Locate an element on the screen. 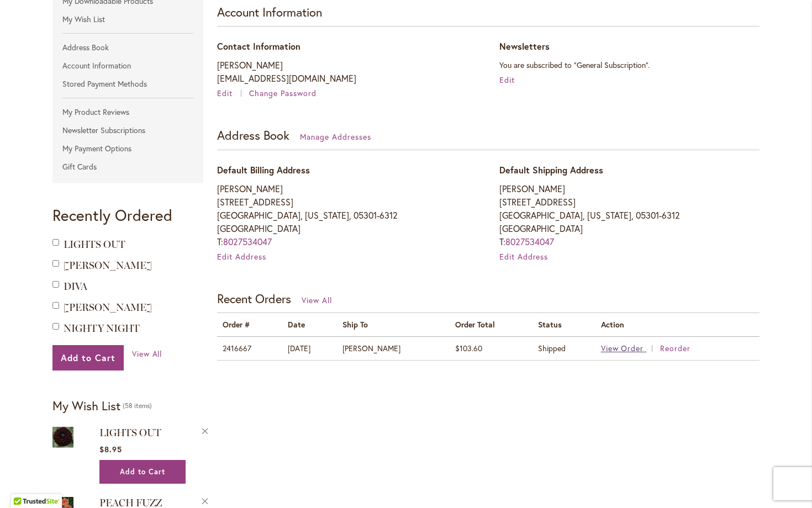  span: 58 items is located at coordinates (137, 405).